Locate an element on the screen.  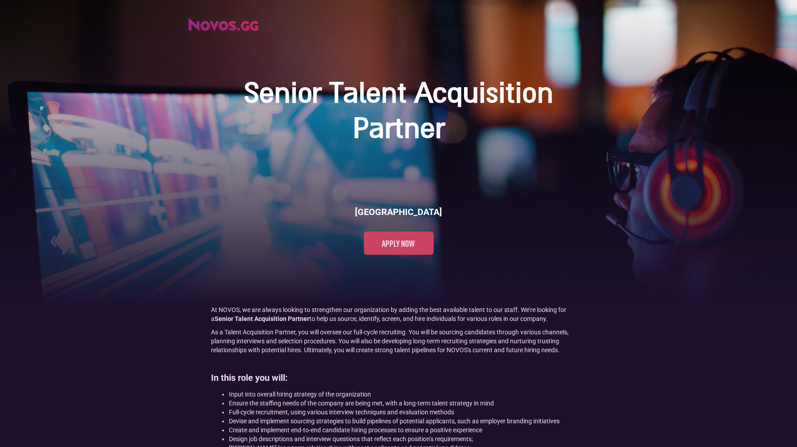
h1: Senior Talent Acquisition Partner is located at coordinates (399, 112).